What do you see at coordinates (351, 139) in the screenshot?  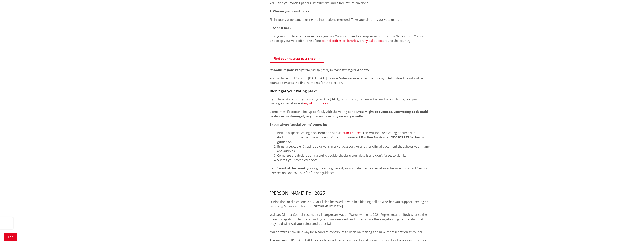 I see `strong: contact Election Services at 0800 922 822 for further guidance.` at bounding box center [351, 139].